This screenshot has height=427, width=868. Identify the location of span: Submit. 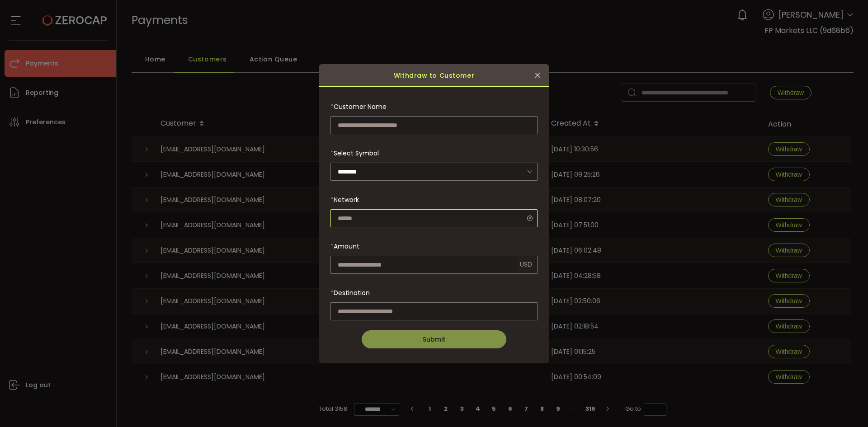
(434, 339).